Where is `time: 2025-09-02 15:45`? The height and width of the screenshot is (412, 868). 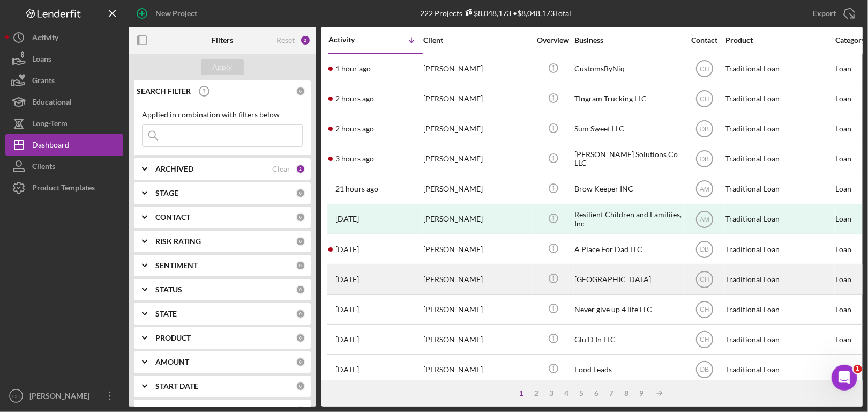
time: 2025-09-02 15:45 is located at coordinates (348, 279).